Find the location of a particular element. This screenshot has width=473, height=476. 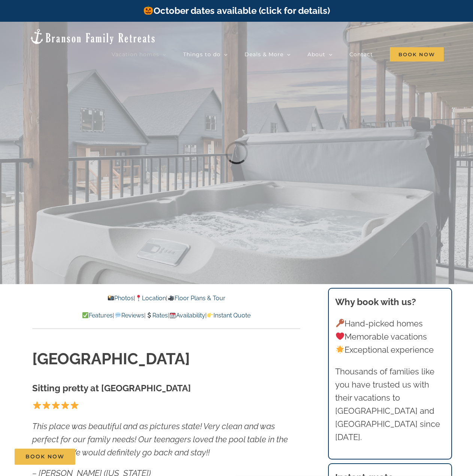

h3: Why book with us? is located at coordinates (389, 302).